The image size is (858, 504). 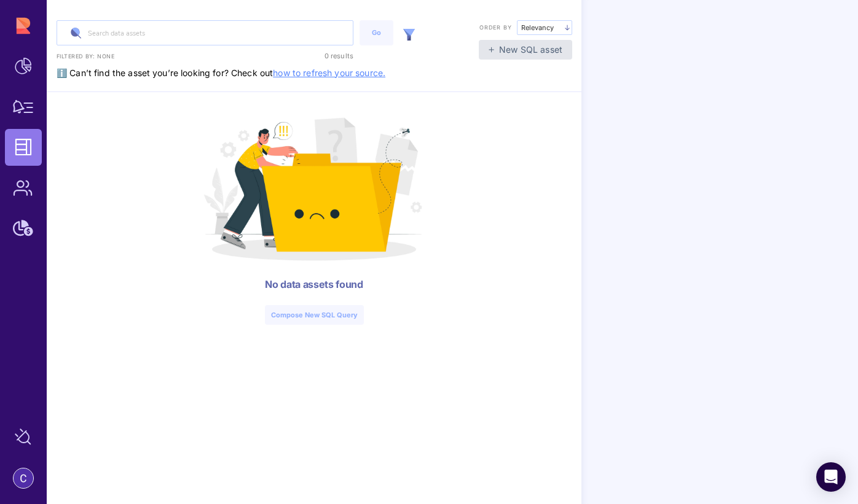 What do you see at coordinates (314, 315) in the screenshot?
I see `div: Compose new SQL query` at bounding box center [314, 315].